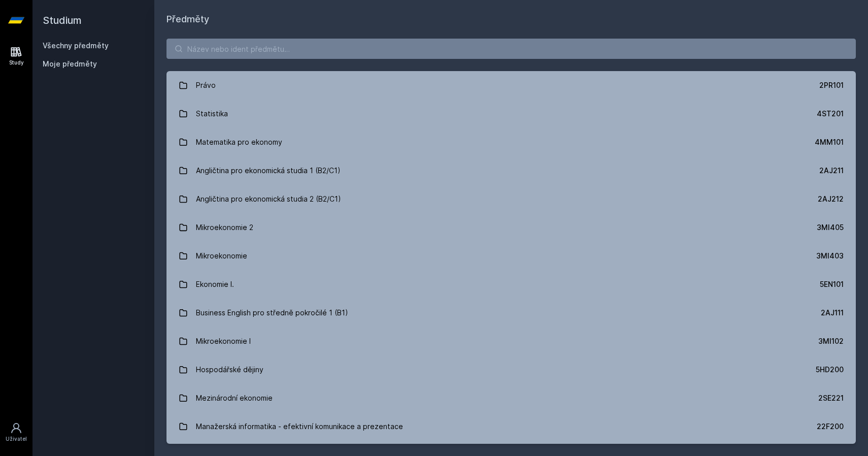 The width and height of the screenshot is (868, 456). I want to click on span: Moje předměty, so click(70, 64).